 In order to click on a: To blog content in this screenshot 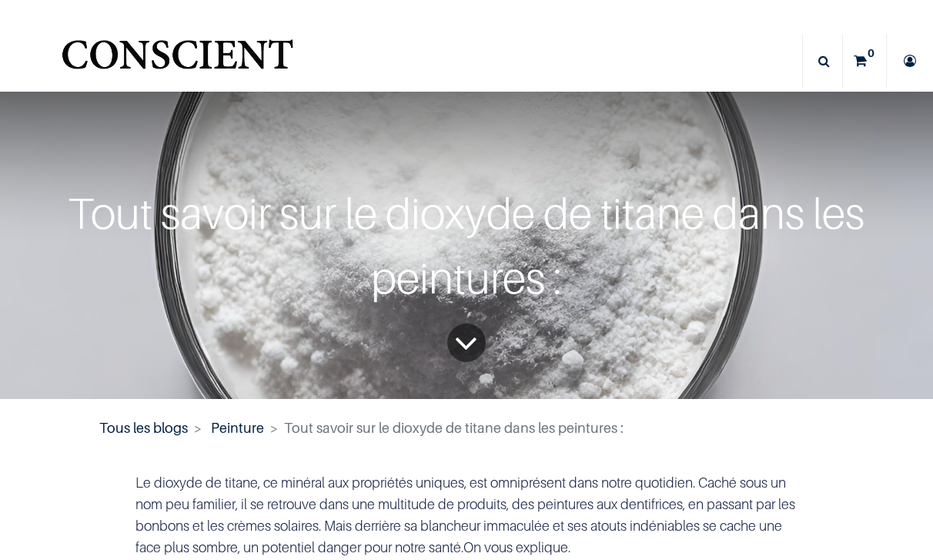, I will do `click(466, 343)`.